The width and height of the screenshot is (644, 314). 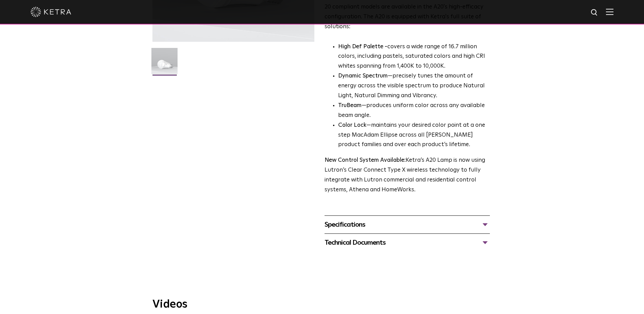 I want to click on li: —precisely tunes the amount of energy across the visible spectrum to produce Natural Light, Natur..., so click(x=414, y=86).